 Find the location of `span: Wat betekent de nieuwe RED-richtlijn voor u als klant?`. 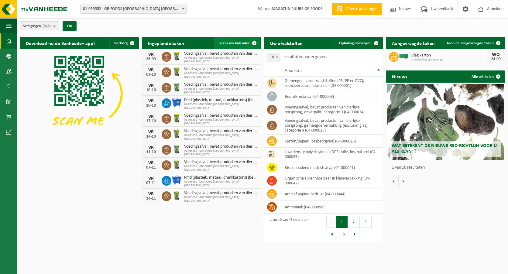

span: Wat betekent de nieuwe RED-richtlijn voor u als klant? is located at coordinates (444, 148).